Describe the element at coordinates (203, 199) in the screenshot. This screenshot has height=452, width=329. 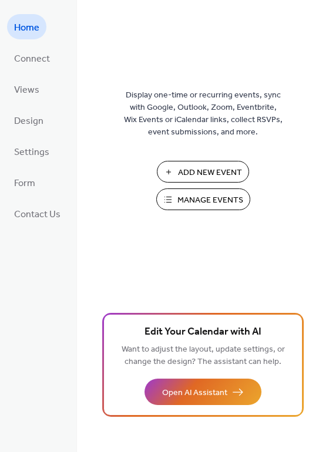
I see `button: Manage Events` at that location.